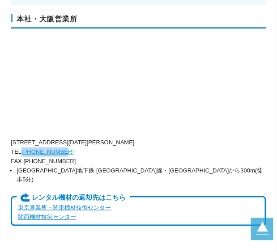 The width and height of the screenshot is (277, 252). What do you see at coordinates (138, 21) in the screenshot?
I see `h3: 本社・大阪営業所` at bounding box center [138, 21].